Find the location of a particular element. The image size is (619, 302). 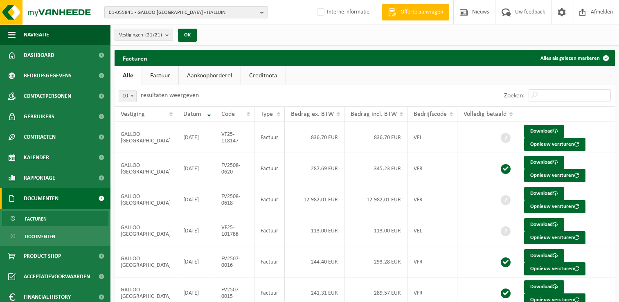

a: Alle is located at coordinates (128, 76).